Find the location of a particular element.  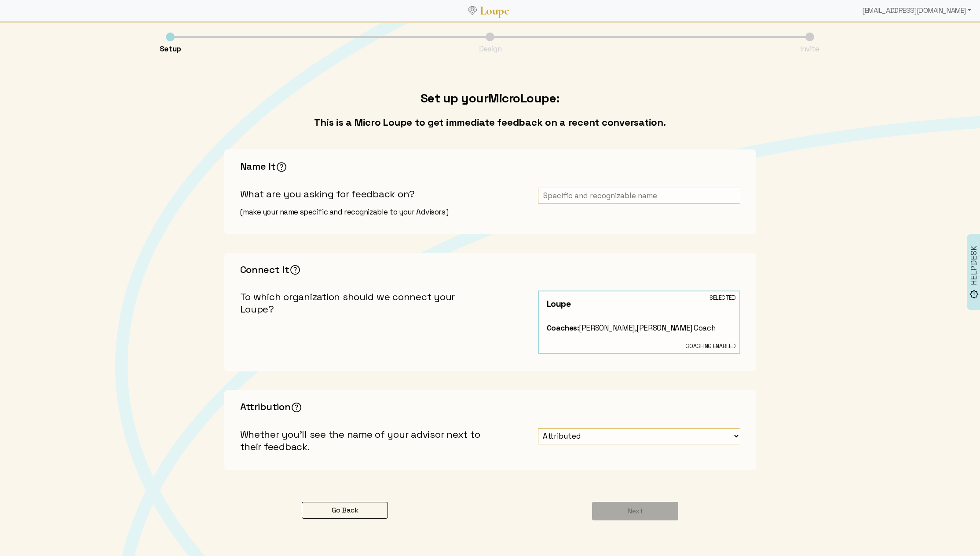

a: Loupe is located at coordinates (495, 10).